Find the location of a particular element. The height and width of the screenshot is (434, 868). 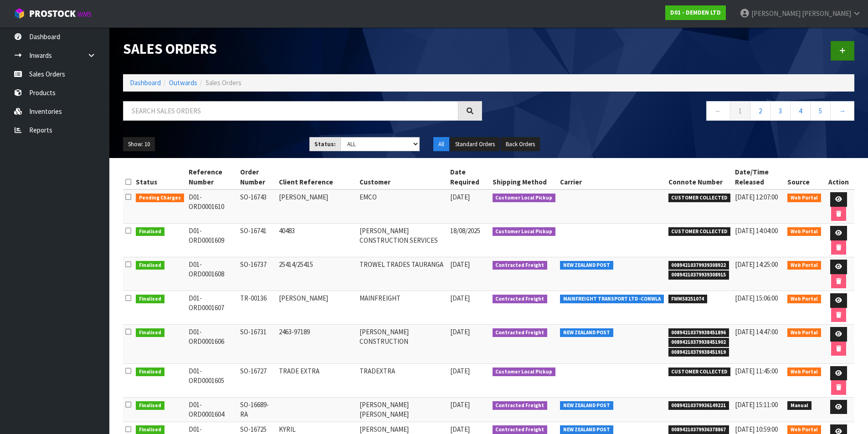

span: Manual is located at coordinates (799, 406).